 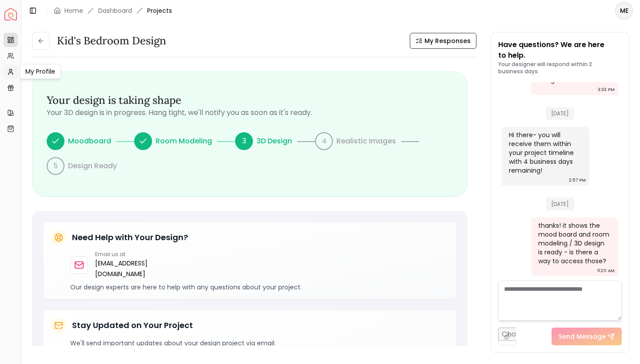 What do you see at coordinates (11, 14) in the screenshot?
I see `img: Spacejoy Logo` at bounding box center [11, 14].